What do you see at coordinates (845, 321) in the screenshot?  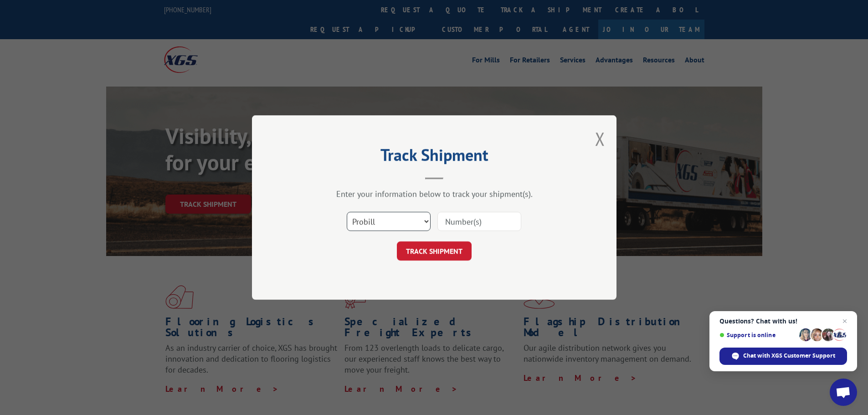 I see `span: Close chat` at bounding box center [845, 321].